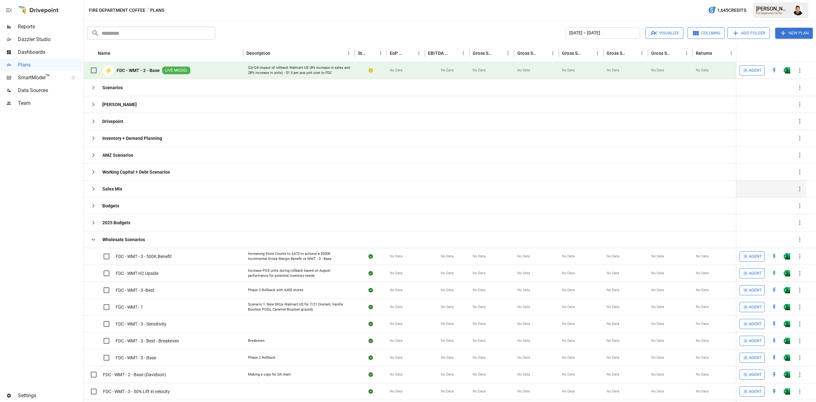  What do you see at coordinates (349, 53) in the screenshot?
I see `button: Description column menu` at bounding box center [349, 53].